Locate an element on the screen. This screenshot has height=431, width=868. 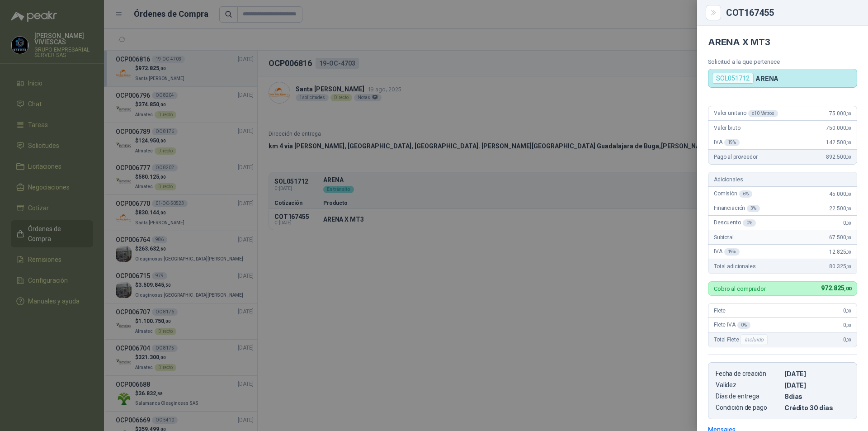
button: Close is located at coordinates (714, 12).